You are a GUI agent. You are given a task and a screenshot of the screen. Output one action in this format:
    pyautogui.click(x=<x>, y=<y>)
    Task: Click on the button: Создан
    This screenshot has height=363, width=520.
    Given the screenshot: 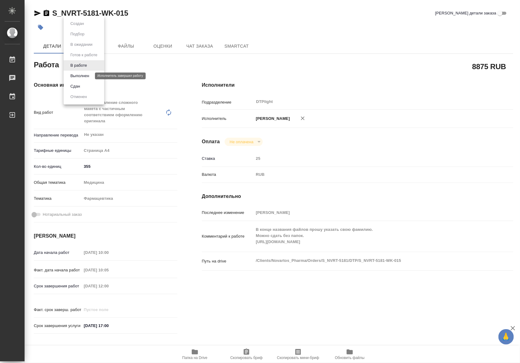 What is the action you would take?
    pyautogui.click(x=77, y=24)
    